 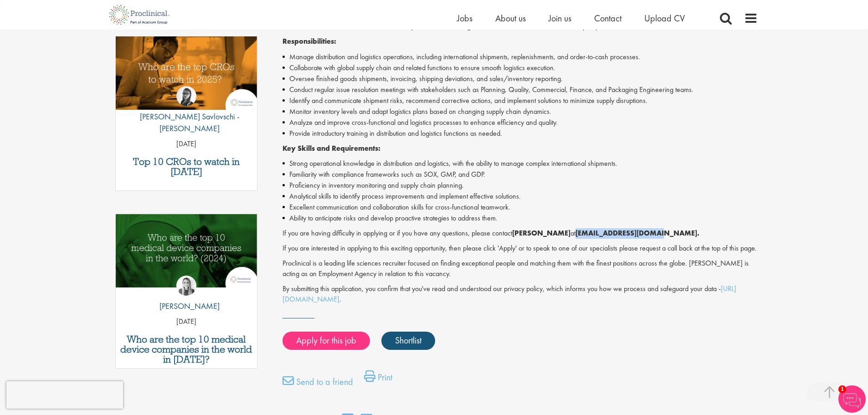 What do you see at coordinates (326, 341) in the screenshot?
I see `a: Apply for this job` at bounding box center [326, 341].